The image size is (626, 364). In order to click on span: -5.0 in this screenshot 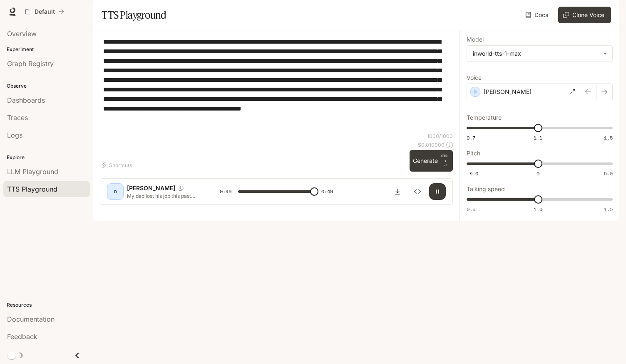, I will do `click(473, 173)`.